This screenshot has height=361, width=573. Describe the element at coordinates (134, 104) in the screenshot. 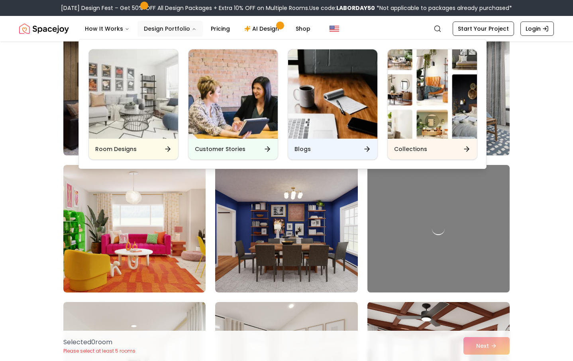

I see `a: Room DesignsRoom Designs` at that location.